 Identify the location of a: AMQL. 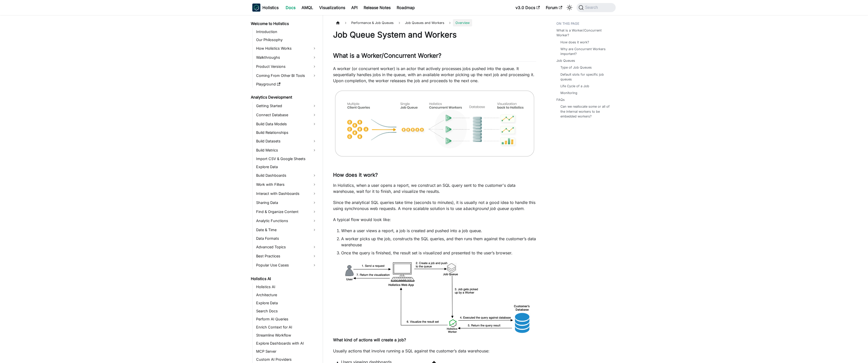
(307, 7).